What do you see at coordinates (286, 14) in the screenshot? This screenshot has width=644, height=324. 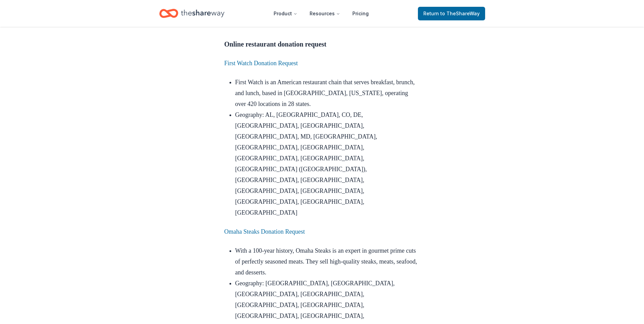 I see `button: Product` at bounding box center [286, 14].